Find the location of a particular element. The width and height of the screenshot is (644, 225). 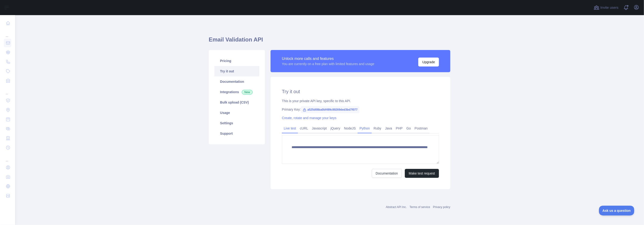

a: Postman is located at coordinates (421, 128).